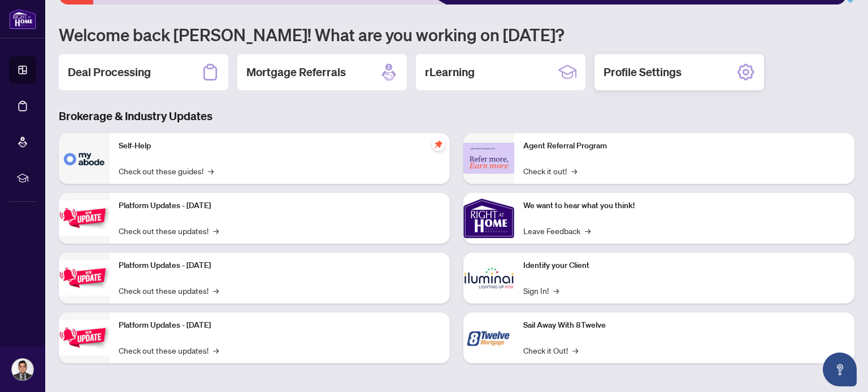  I want to click on img: We want to hear what you think!, so click(489, 219).